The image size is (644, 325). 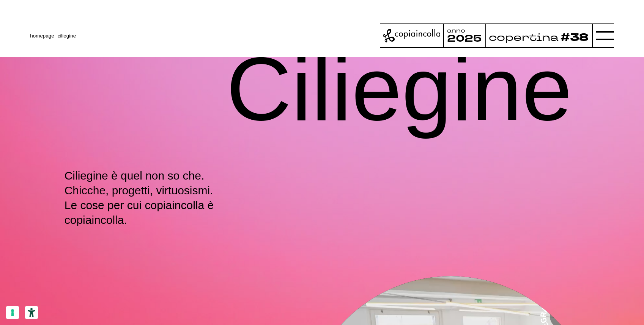 What do you see at coordinates (31, 313) in the screenshot?
I see `button: Strumenti di accessibilità` at bounding box center [31, 313].